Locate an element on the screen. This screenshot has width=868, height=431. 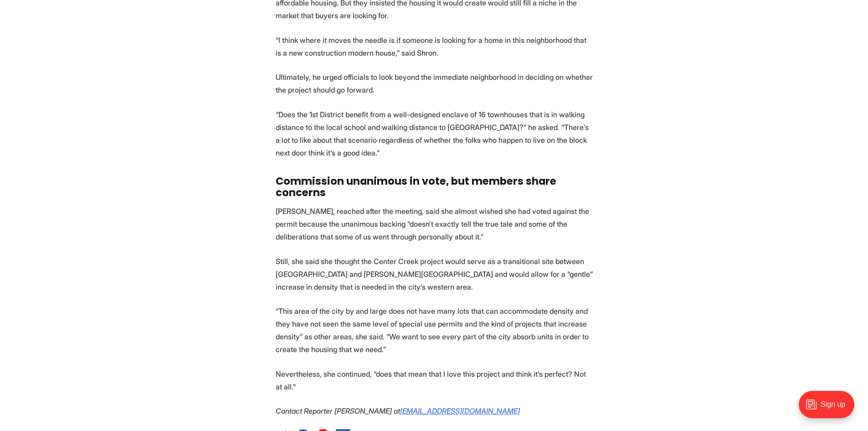
p: Nevertheless, she continued, “does that mean that I love this project and think it’s perfect? Not... is located at coordinates (434, 380).